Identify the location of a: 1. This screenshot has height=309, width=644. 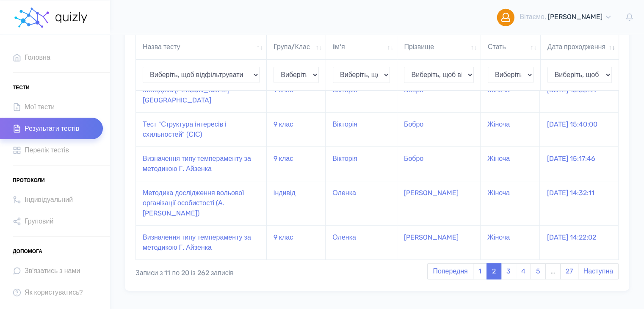
(480, 271).